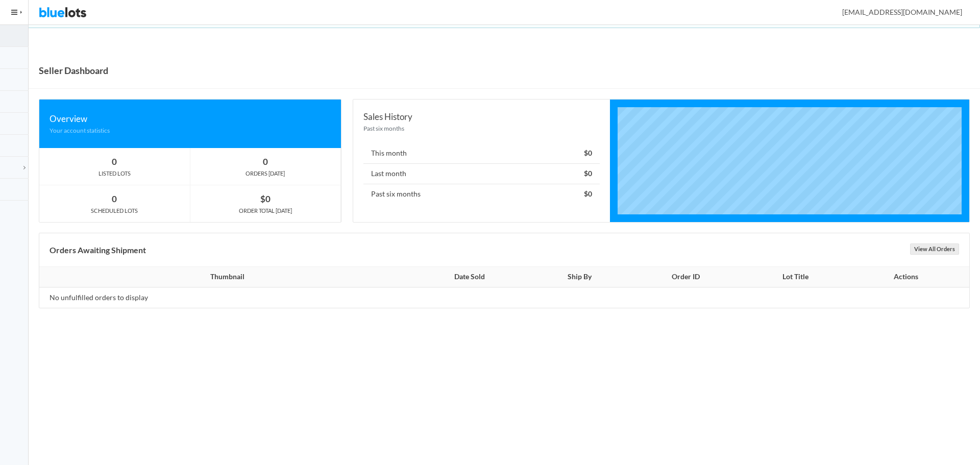 The image size is (980, 465). What do you see at coordinates (686, 277) in the screenshot?
I see `th: Order ID` at bounding box center [686, 277].